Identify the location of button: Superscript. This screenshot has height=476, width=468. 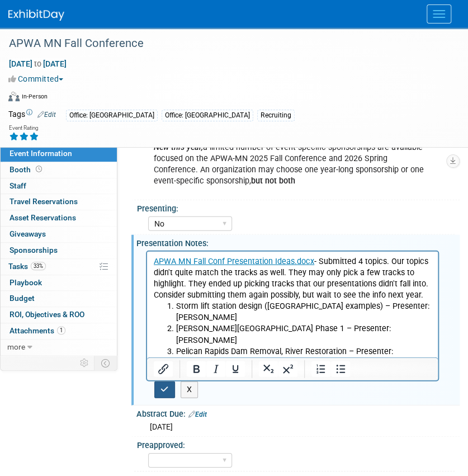
(288, 369).